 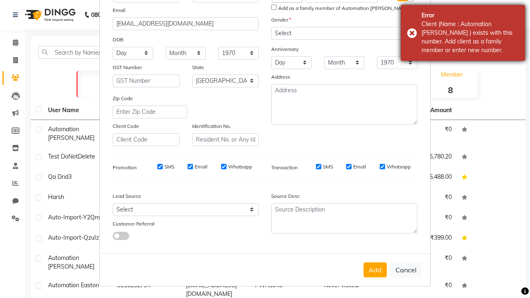 I want to click on label: Anniversary, so click(x=285, y=49).